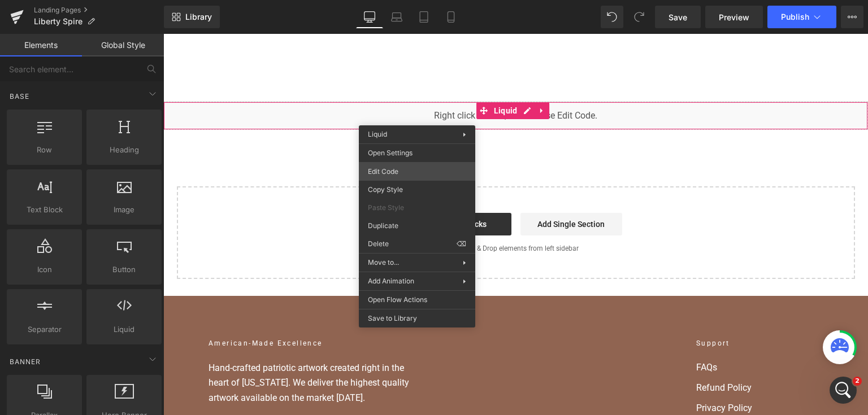 The image size is (868, 415). What do you see at coordinates (408, 190) in the screenshot?
I see `a: Add Single Section` at bounding box center [408, 190].